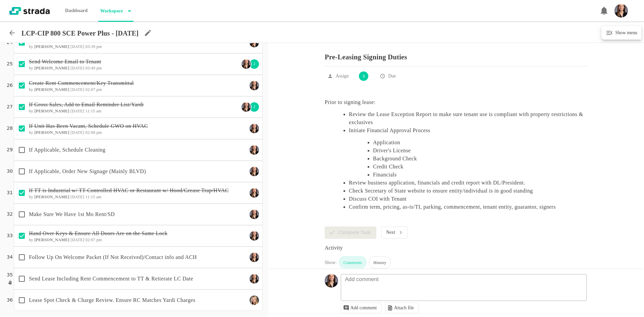  I want to click on p: If Gross Sales, Add to Email Reminder List/Yardi, so click(134, 105).